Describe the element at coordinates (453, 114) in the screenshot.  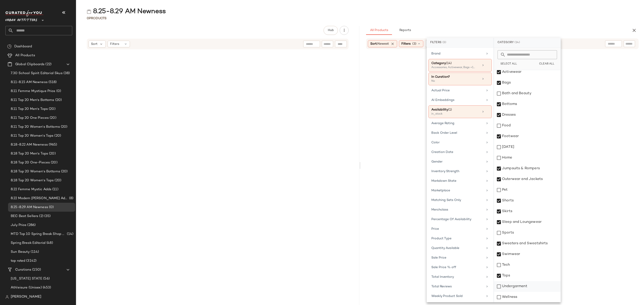
I see `div: in_stock` at that location.